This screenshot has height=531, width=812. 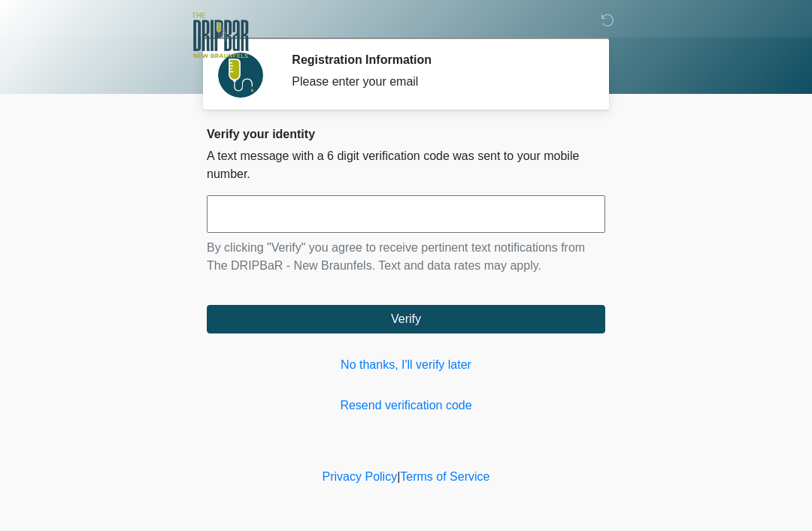 I want to click on div: Please enter your email, so click(x=437, y=82).